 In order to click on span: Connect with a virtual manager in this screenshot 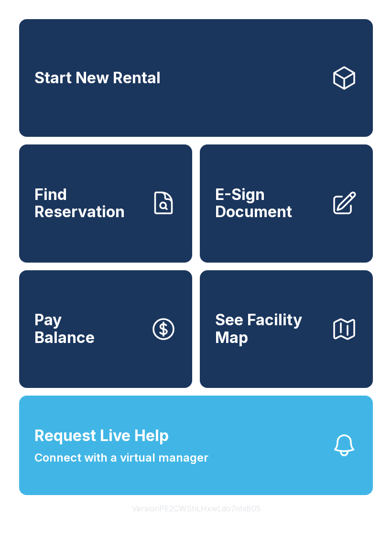, I will do `click(122, 458)`.